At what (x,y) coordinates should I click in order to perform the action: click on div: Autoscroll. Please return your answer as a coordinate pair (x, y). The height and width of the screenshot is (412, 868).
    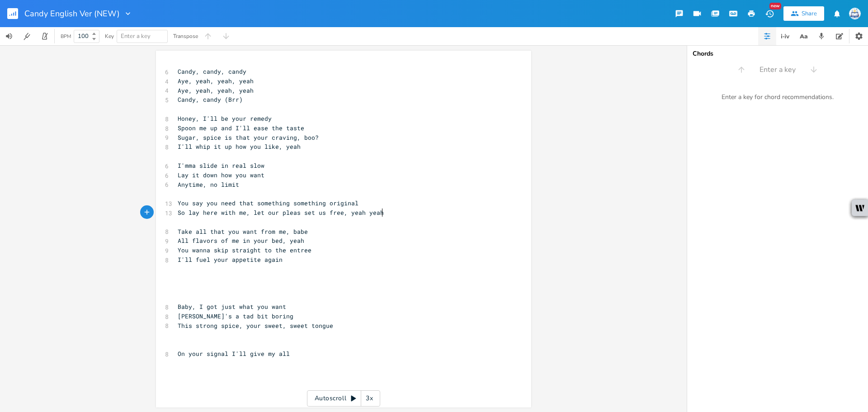
    Looking at the image, I should click on (343, 398).